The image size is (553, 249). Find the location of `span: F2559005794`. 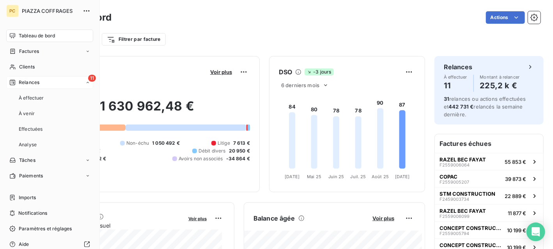

span: F2559005794 is located at coordinates (454, 234).